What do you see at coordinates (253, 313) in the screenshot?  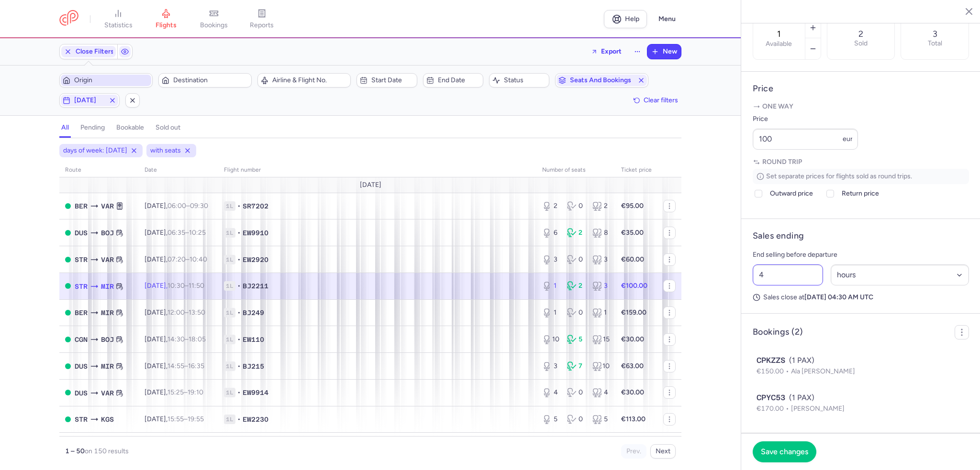 I see `span: BJ249` at bounding box center [253, 313].